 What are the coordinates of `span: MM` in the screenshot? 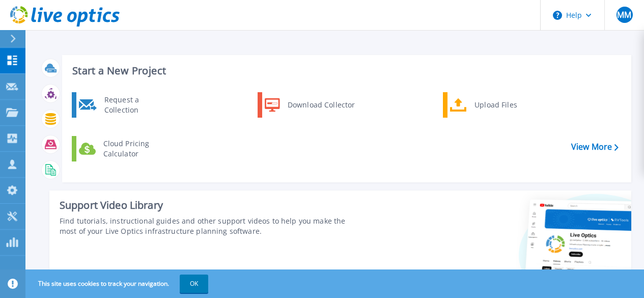 It's located at (625, 15).